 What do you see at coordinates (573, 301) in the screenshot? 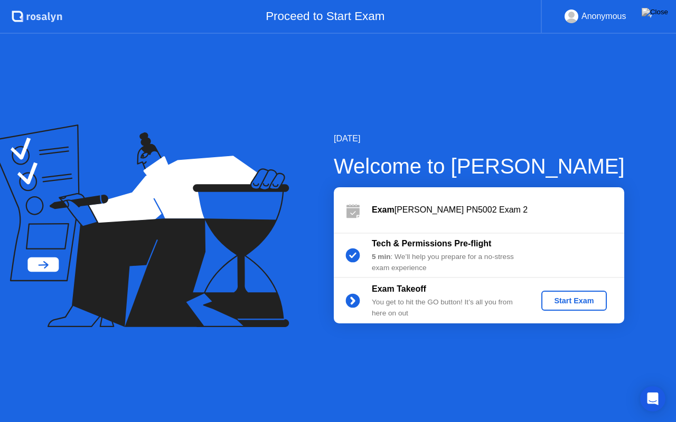
I see `div: Start Exam` at bounding box center [573, 301].